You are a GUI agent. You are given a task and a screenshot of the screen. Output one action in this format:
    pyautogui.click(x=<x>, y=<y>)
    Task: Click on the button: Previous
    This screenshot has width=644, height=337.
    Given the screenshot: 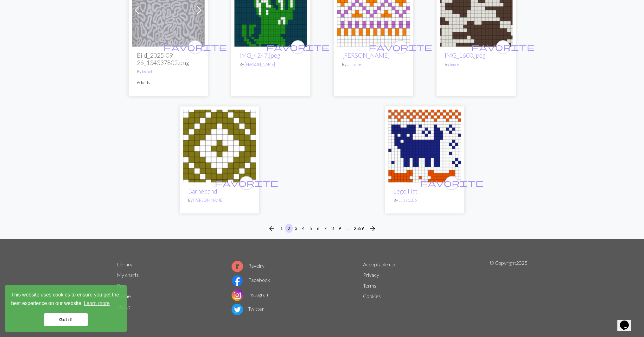 What is the action you would take?
    pyautogui.click(x=272, y=229)
    